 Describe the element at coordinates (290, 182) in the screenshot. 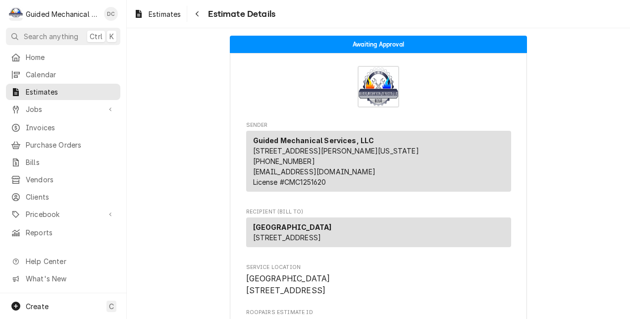

I see `span: License # CMC1251620` at that location.